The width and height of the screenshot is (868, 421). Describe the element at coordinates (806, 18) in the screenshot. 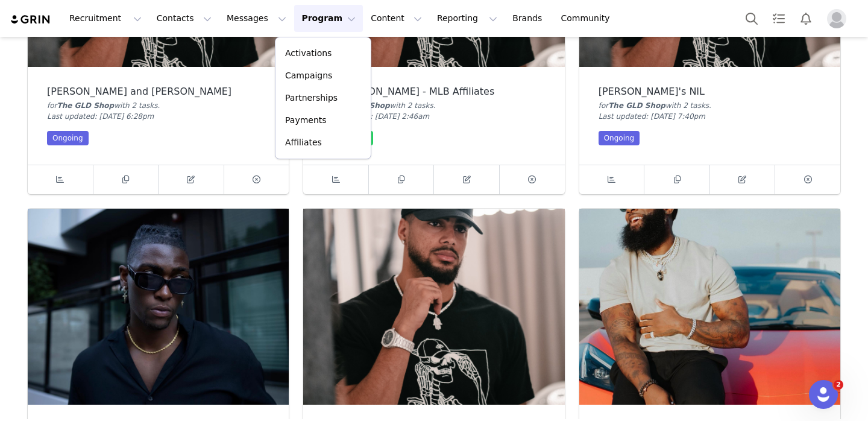

I see `button: Notifications` at that location.